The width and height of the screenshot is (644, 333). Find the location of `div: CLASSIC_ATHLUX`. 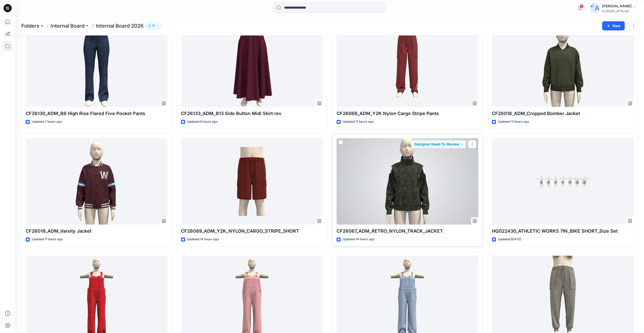

div: CLASSIC_ATHLUX is located at coordinates (620, 11).